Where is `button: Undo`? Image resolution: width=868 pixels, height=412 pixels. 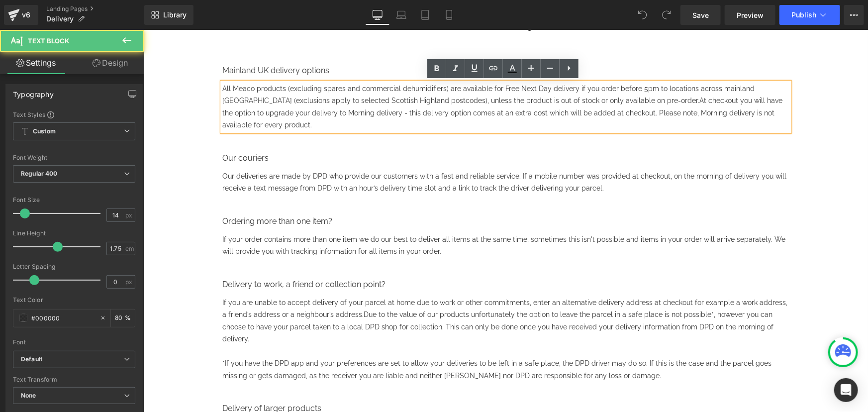 button: Undo is located at coordinates (643, 15).